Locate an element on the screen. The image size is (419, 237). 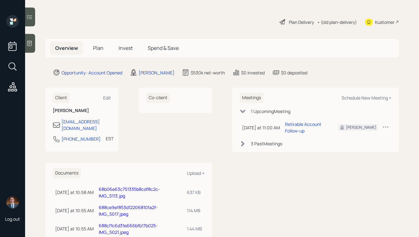
div: 1 Upcoming Meeting is located at coordinates (271, 111).